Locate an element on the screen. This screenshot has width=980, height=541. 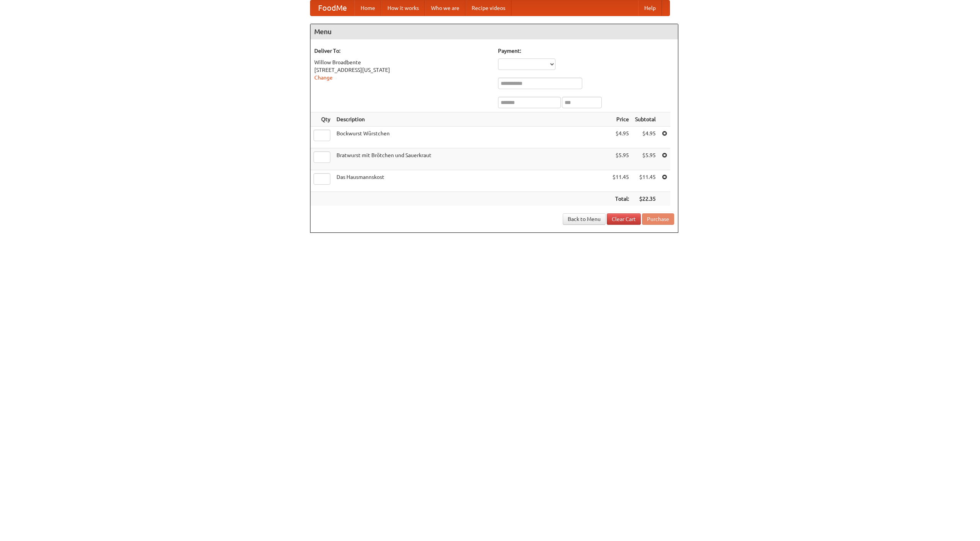
h4: Menu is located at coordinates (494, 32).